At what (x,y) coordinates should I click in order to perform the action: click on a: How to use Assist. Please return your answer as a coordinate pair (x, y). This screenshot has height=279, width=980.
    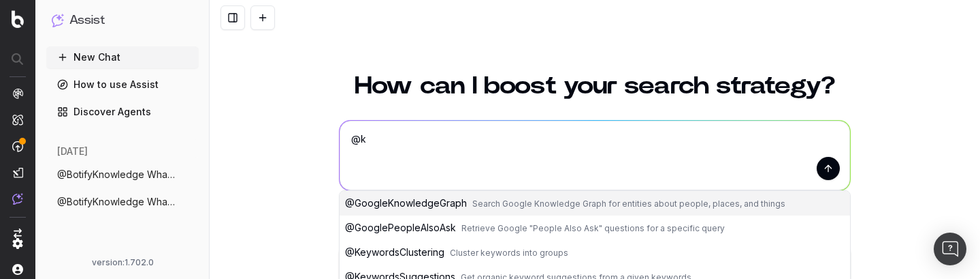
    Looking at the image, I should click on (123, 84).